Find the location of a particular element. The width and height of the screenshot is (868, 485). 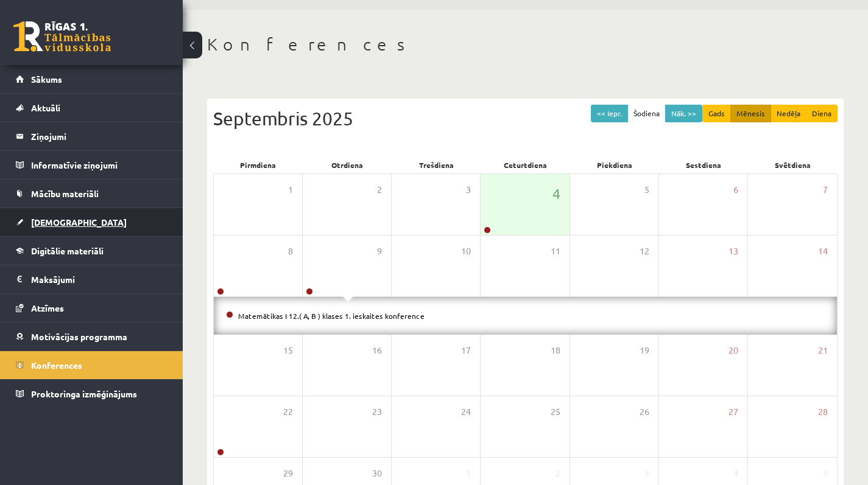

span: 8 is located at coordinates (290, 251).